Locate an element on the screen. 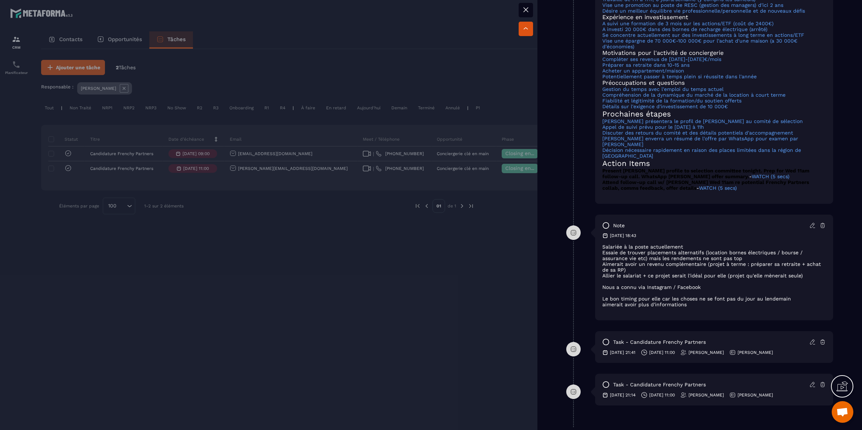 The image size is (862, 430). a: Vise une promotion au poste de RESC (gestion des managers) d'ici 2 ans is located at coordinates (693, 5).